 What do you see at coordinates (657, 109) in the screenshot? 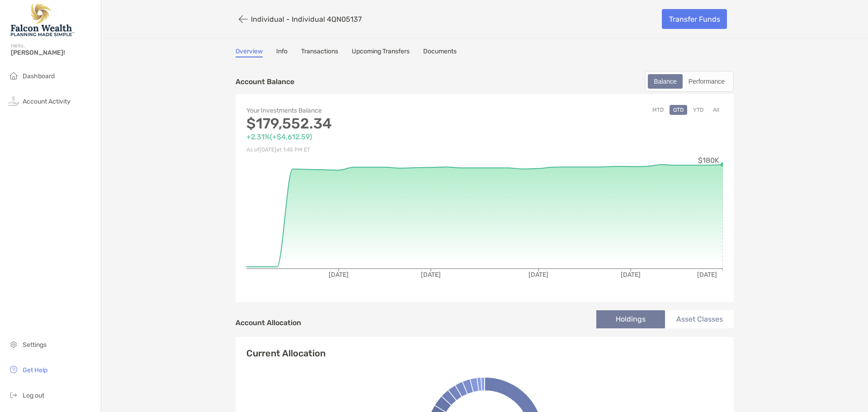
I see `button: MTD` at bounding box center [657, 109].